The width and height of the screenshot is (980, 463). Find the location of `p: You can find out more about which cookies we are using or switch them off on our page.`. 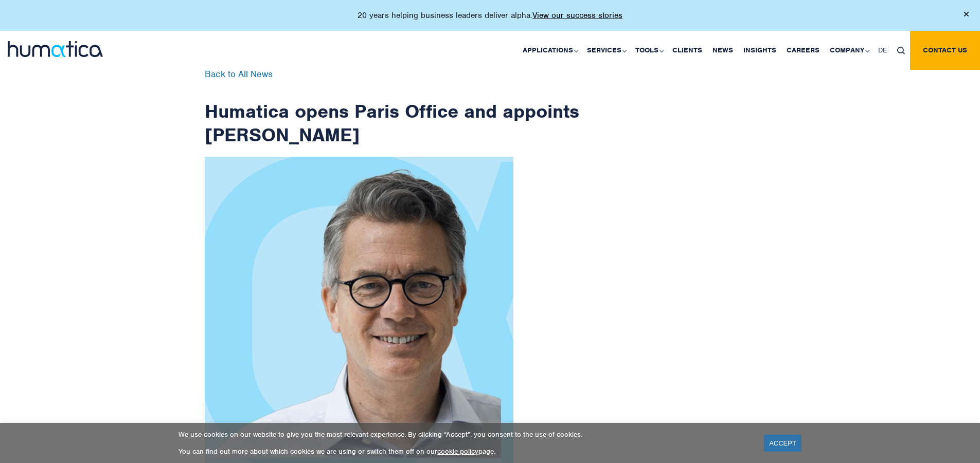

p: You can find out more about which cookies we are using or switch them off on our page. is located at coordinates (465, 451).